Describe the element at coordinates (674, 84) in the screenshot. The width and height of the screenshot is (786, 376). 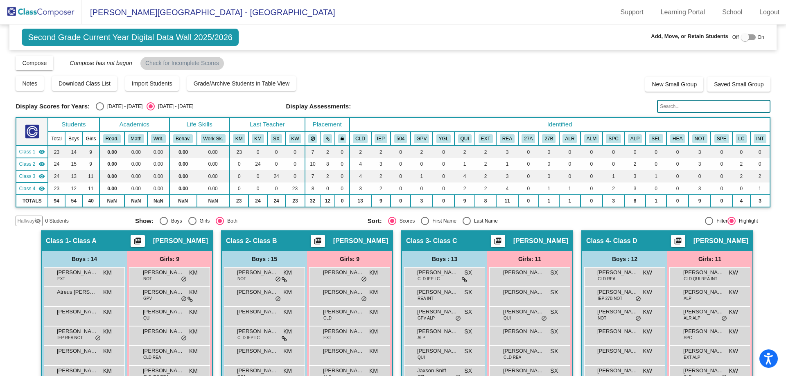
I see `span: New Small Group` at that location.